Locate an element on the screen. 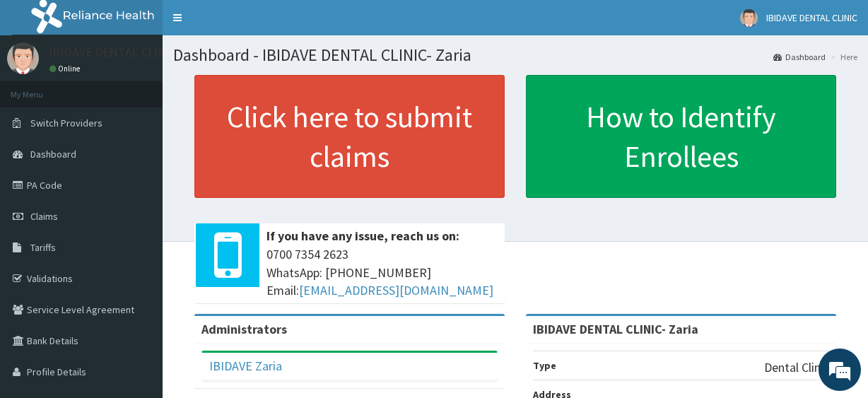 The image size is (868, 398). span: Tariffs is located at coordinates (43, 247).